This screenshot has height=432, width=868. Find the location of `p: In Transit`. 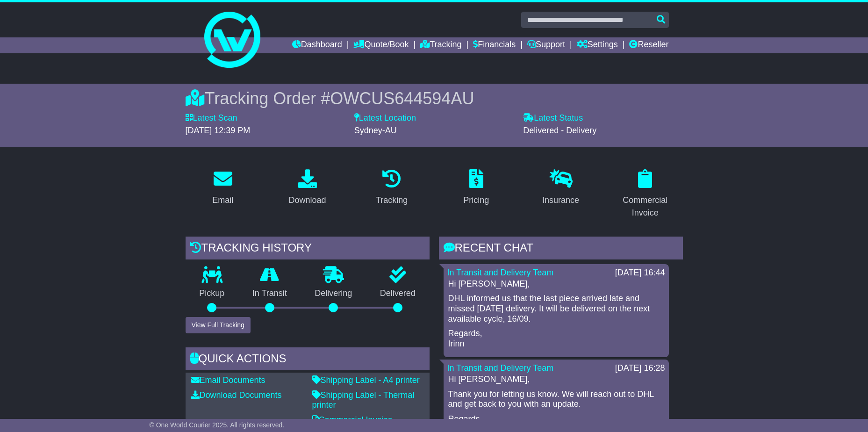

p: In Transit is located at coordinates (269, 293).